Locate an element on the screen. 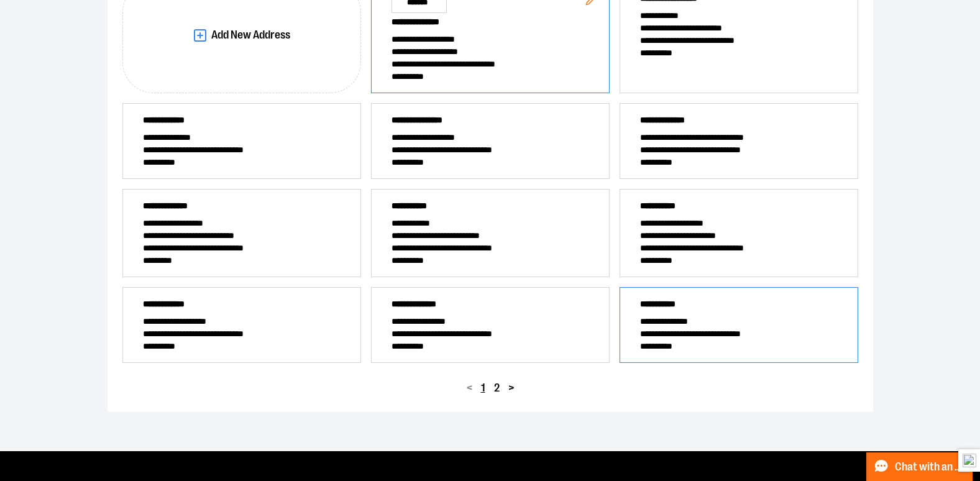  span: 2 is located at coordinates (496, 388).